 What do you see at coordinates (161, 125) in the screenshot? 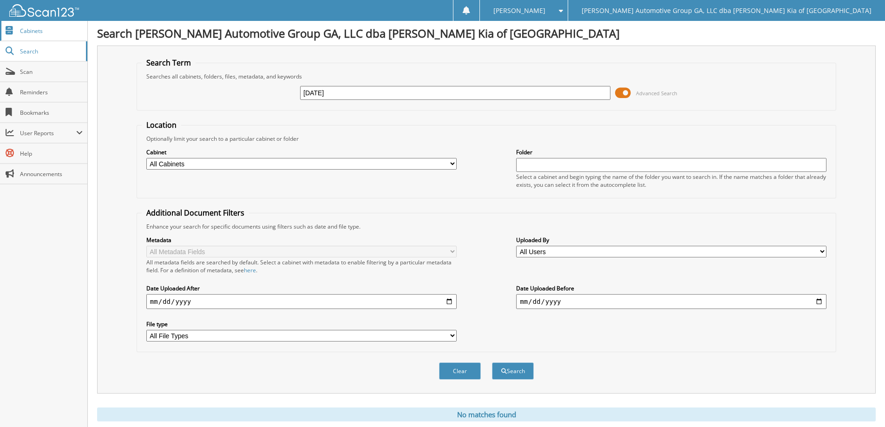
I see `legend: Location` at bounding box center [161, 125].